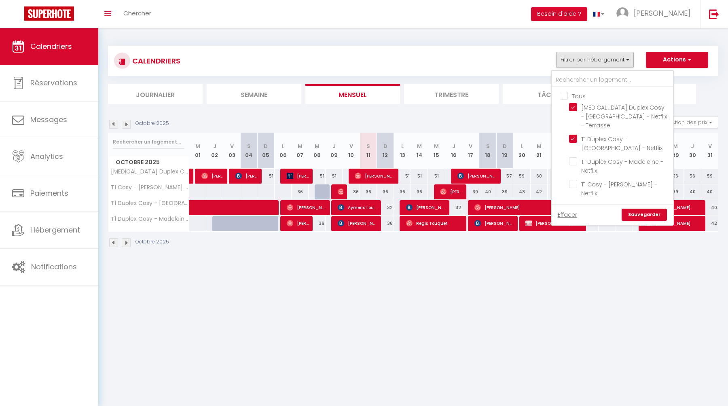 The height and width of the screenshot is (406, 728). I want to click on li: Journalier, so click(155, 94).